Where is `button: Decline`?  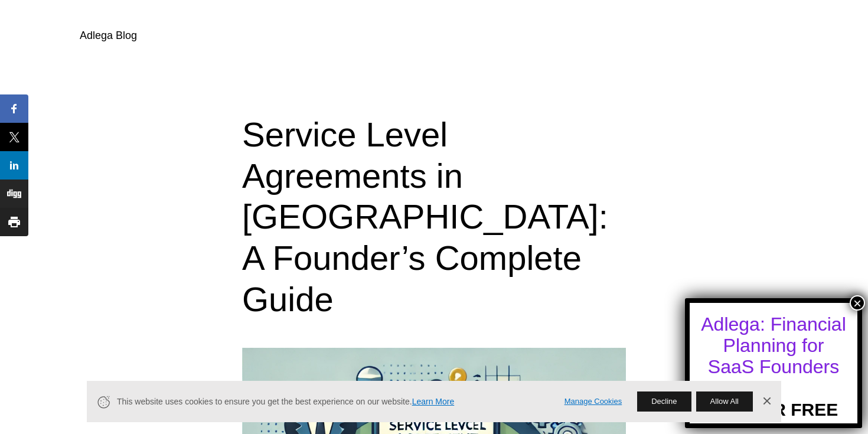
button: Decline is located at coordinates (664, 402).